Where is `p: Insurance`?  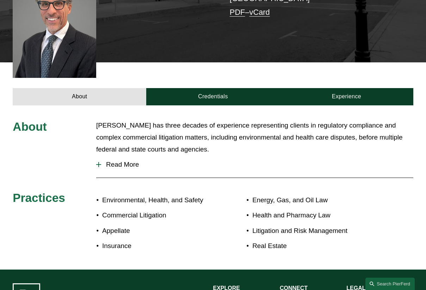 p: Insurance is located at coordinates (158, 246).